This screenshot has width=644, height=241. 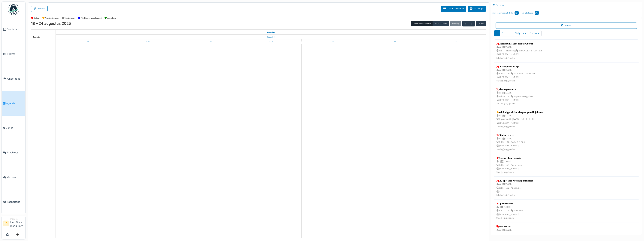 I want to click on span: Tickets, so click(x=15, y=54).